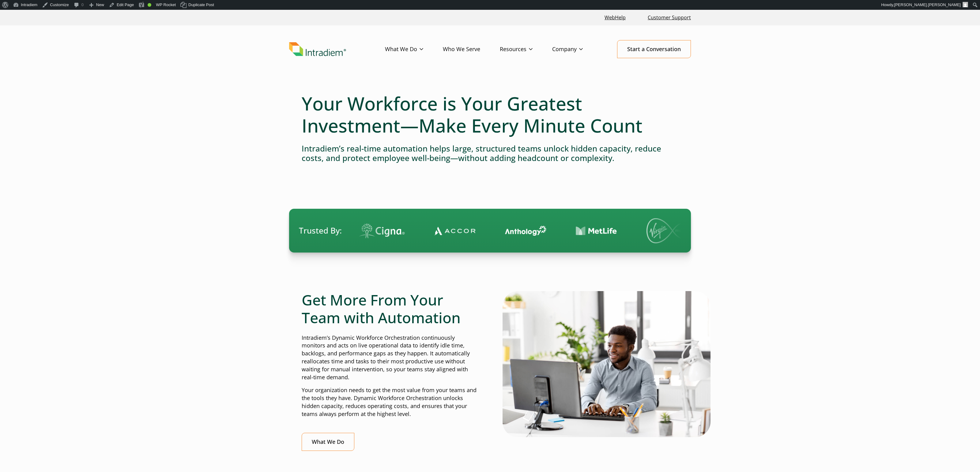 This screenshot has width=980, height=472. What do you see at coordinates (606, 364) in the screenshot?
I see `img: Man typing on computer with real-time automation` at bounding box center [606, 364].